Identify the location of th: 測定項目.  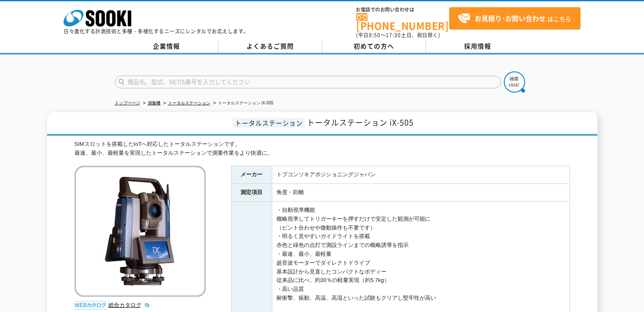
(252, 193).